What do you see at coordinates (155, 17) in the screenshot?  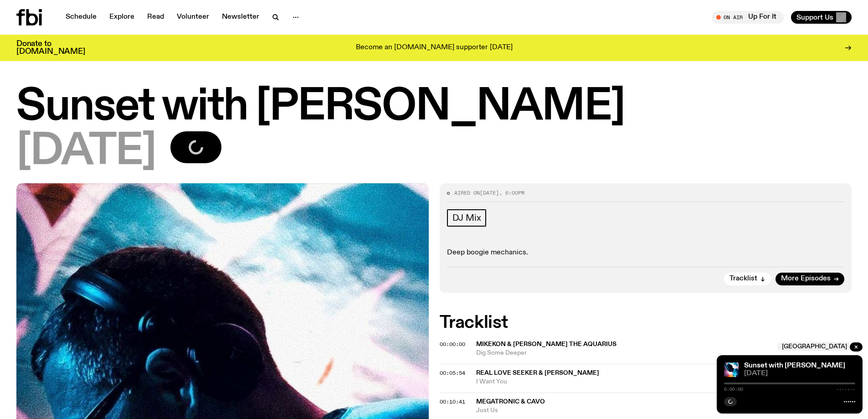 I see `a: Read` at bounding box center [155, 17].